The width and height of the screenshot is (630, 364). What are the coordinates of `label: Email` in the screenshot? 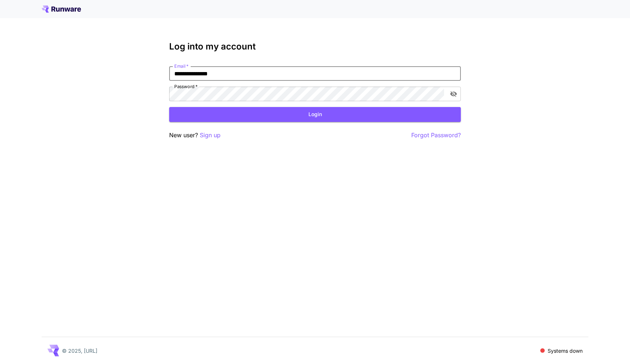 It's located at (181, 66).